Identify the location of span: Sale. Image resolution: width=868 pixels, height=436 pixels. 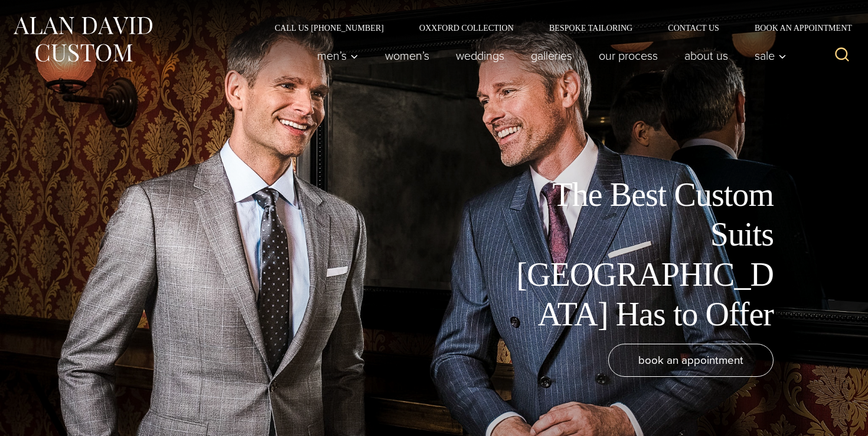
(771, 56).